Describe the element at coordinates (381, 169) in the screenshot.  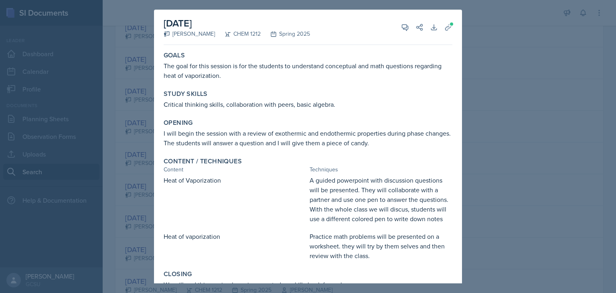
I see `div: Techniques` at that location.